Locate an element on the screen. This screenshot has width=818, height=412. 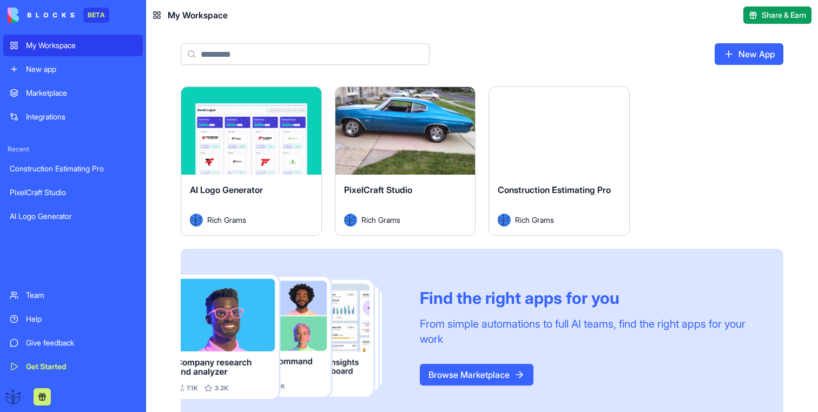
div: Help is located at coordinates (81, 319).